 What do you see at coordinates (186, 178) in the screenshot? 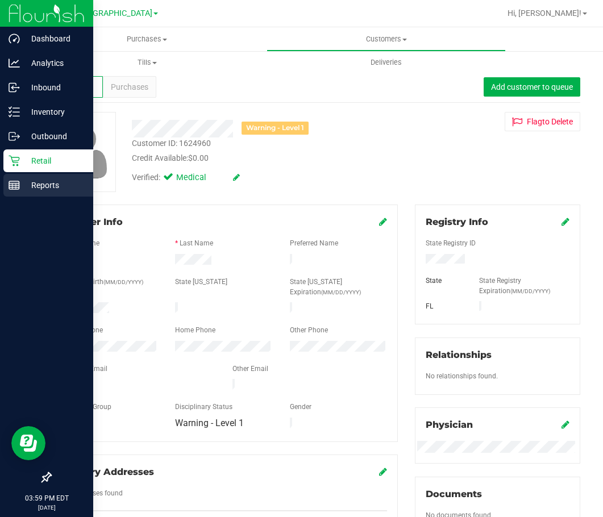
I see `div: Verified:` at bounding box center [186, 178].